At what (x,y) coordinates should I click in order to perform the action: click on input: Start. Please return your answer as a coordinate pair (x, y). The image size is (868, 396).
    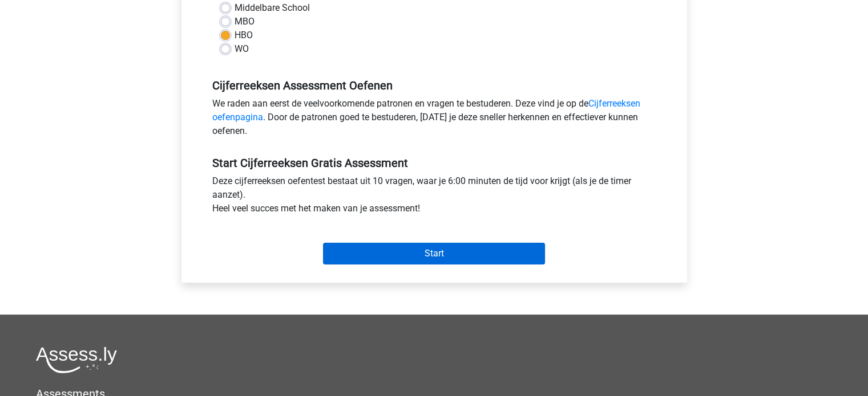
    Looking at the image, I should click on (433, 254).